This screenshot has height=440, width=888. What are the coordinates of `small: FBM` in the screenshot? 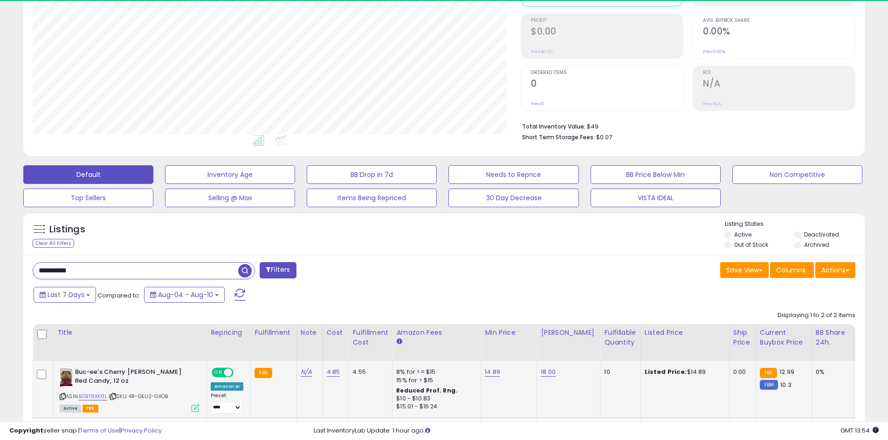 It's located at (768, 385).